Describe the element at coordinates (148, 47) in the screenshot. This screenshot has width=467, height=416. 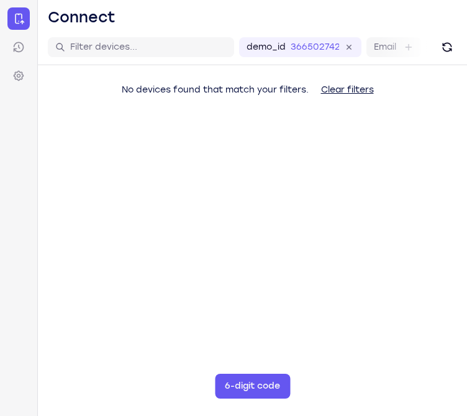
I see `input: Filter devices...` at that location.